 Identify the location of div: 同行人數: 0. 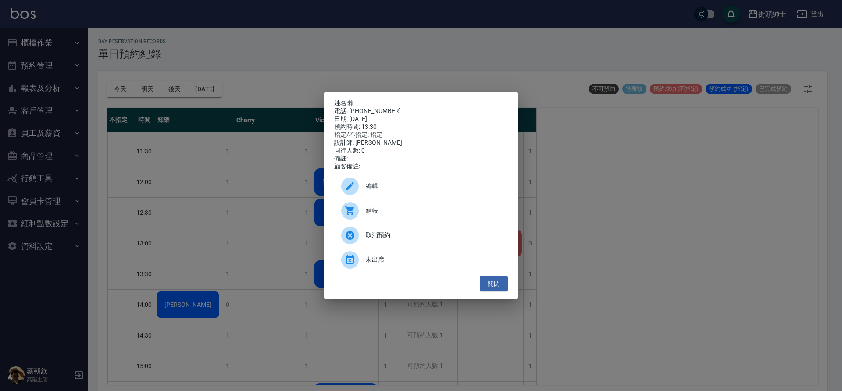
(421, 151).